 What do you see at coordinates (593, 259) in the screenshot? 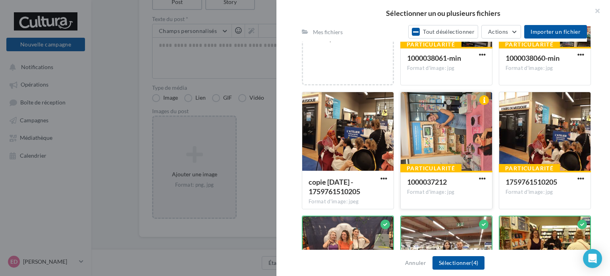
I see `div: Open Intercom Messenger` at bounding box center [593, 259].